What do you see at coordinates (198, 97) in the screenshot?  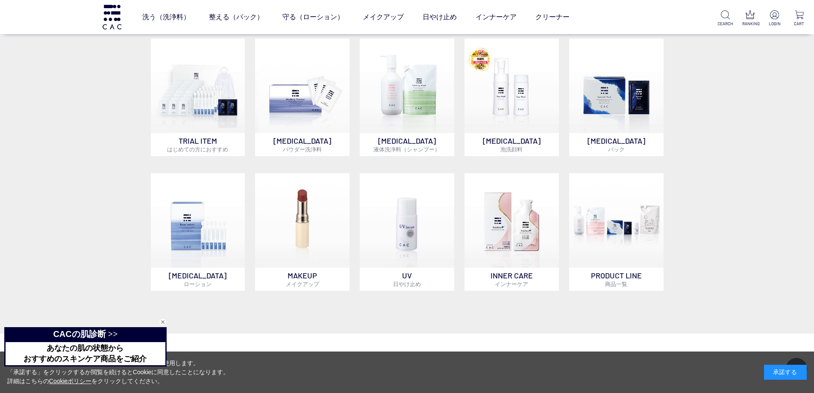 I see `a: トライアルセット TRIAL ITEMはじめての方におすすめ` at bounding box center [198, 97].